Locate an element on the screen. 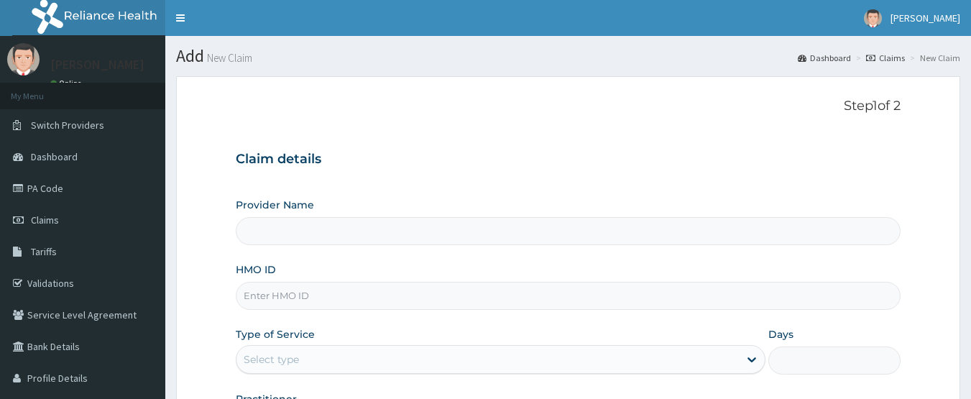 The width and height of the screenshot is (971, 399). label: Provider Name is located at coordinates (275, 205).